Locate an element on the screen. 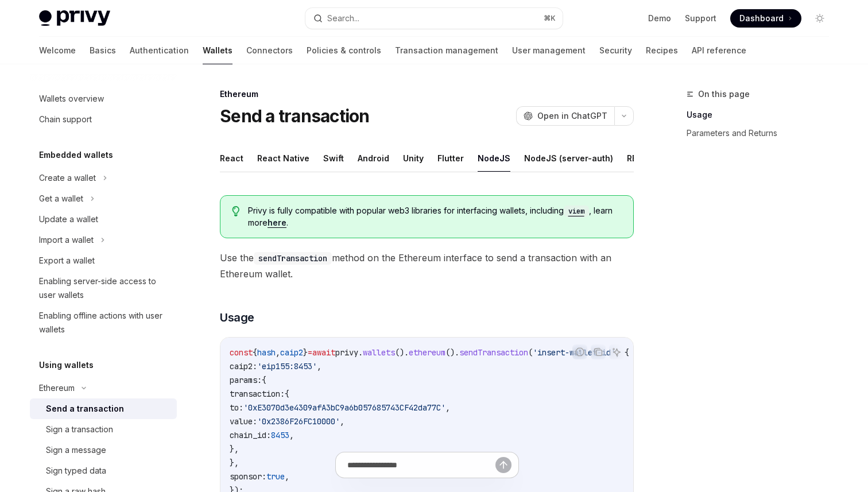 The width and height of the screenshot is (868, 492). span: await is located at coordinates (324, 353).